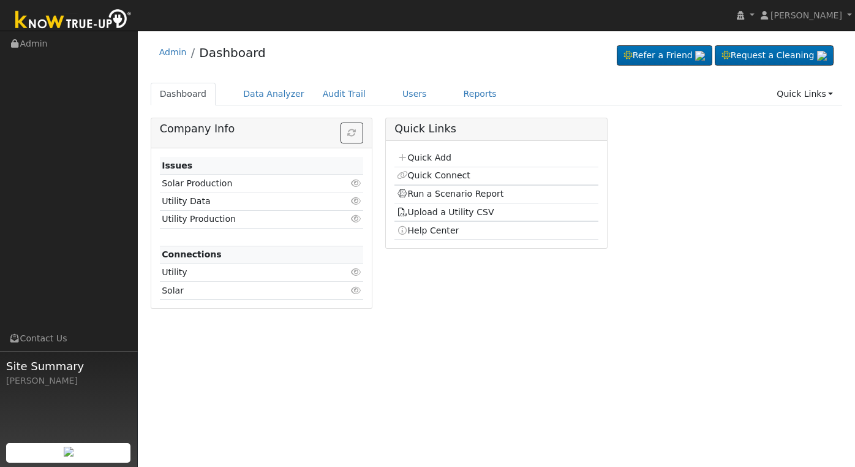  I want to click on a: Quick Connect, so click(434, 175).